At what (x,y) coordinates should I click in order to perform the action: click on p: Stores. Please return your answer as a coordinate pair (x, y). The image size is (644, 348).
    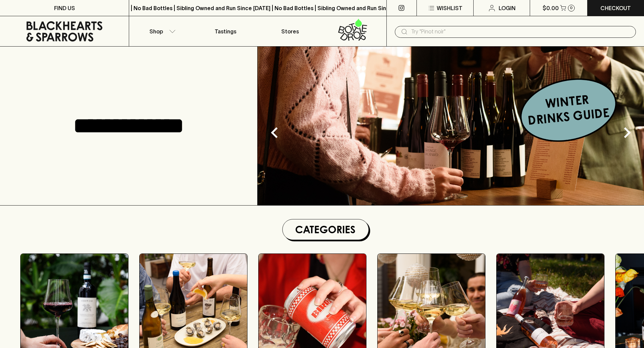
    Looking at the image, I should click on (290, 31).